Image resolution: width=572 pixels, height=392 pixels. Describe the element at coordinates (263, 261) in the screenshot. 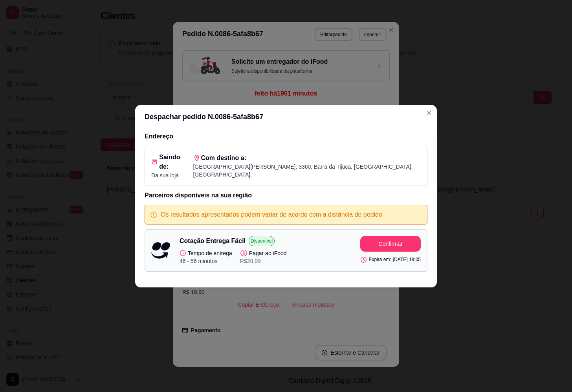

I see `p: R$ 28,99` at that location.